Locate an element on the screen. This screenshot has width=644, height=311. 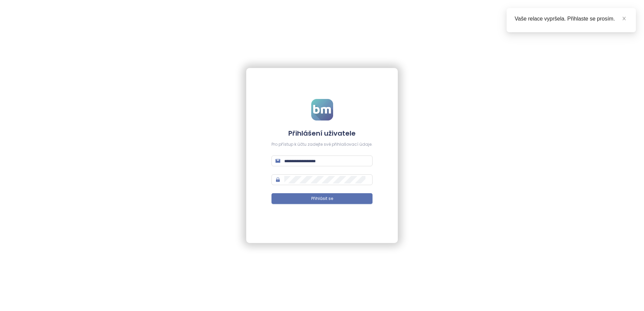
button: Přihlásit se is located at coordinates (322, 199).